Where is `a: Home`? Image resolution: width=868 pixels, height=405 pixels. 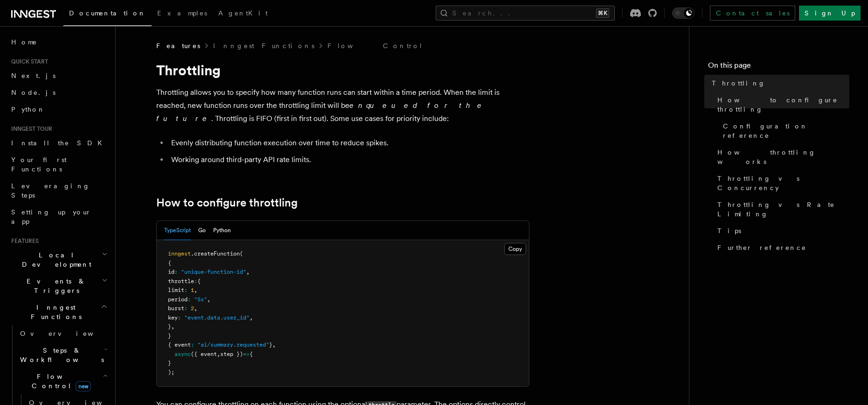 a: Home is located at coordinates (58, 42).